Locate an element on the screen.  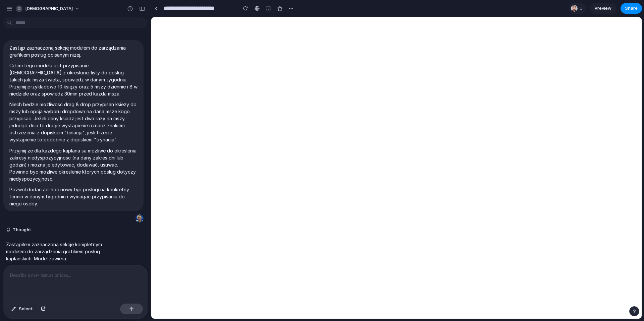
span: Select is located at coordinates (26, 309).